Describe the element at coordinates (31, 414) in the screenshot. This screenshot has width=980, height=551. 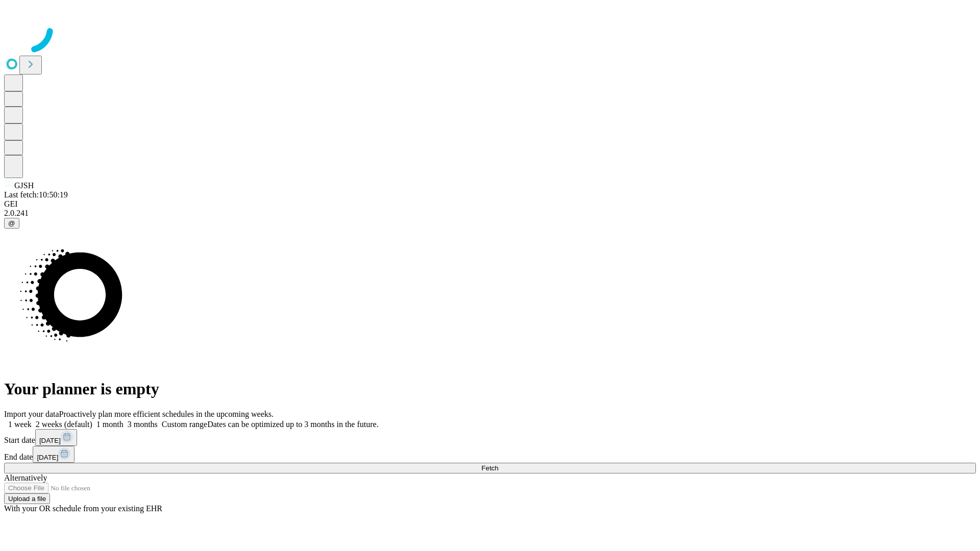
I see `span: Import your data` at that location.